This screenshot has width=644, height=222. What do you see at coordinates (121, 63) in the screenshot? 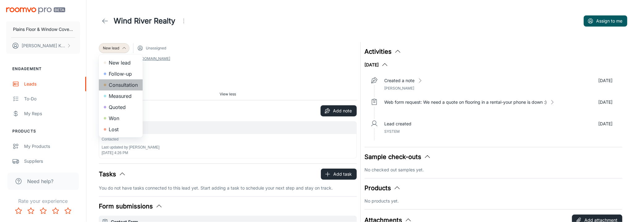
I see `li: New lead` at bounding box center [121, 63].